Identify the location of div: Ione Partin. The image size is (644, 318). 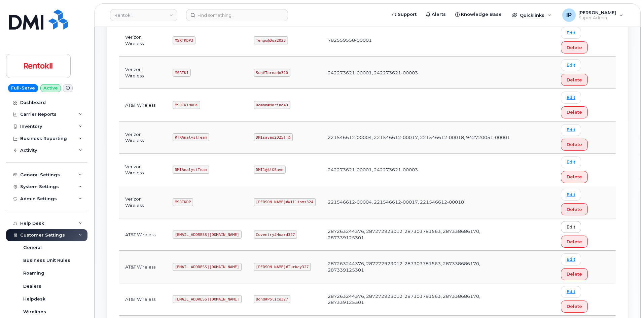
(592, 15).